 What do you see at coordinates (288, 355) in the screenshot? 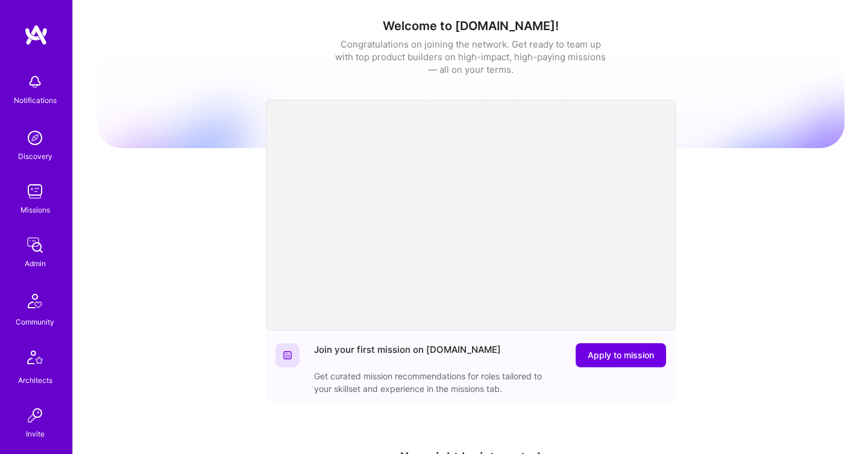
I see `img: Website` at bounding box center [288, 355].